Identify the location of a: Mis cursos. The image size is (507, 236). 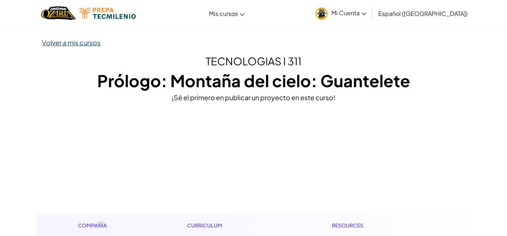
(227, 13).